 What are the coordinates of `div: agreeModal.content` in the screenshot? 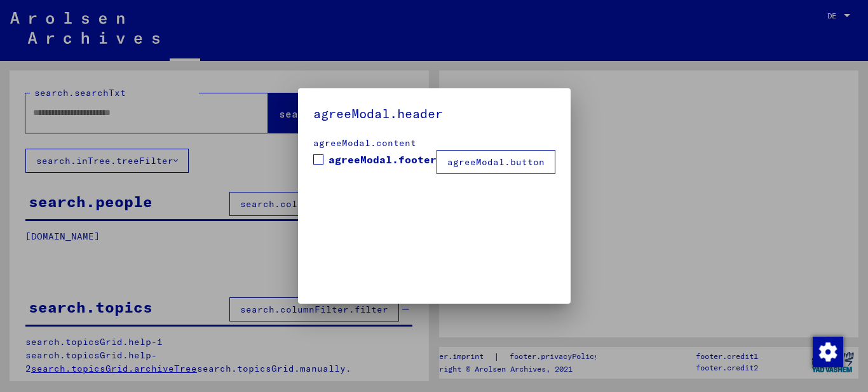 It's located at (434, 143).